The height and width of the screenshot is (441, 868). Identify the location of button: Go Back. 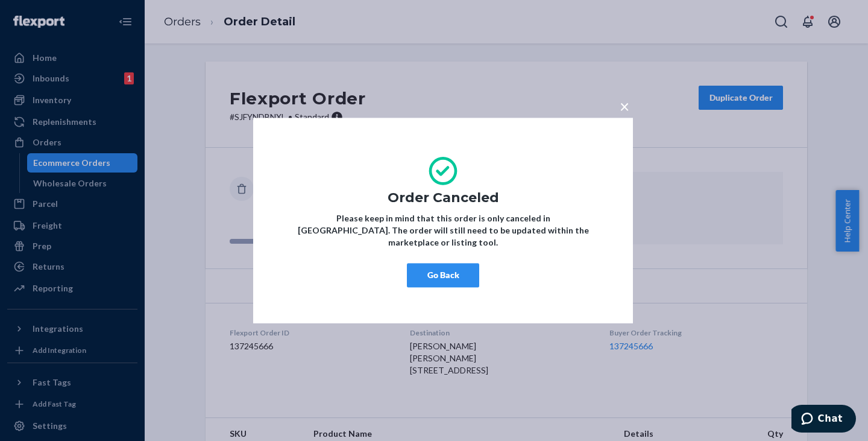
(443, 276).